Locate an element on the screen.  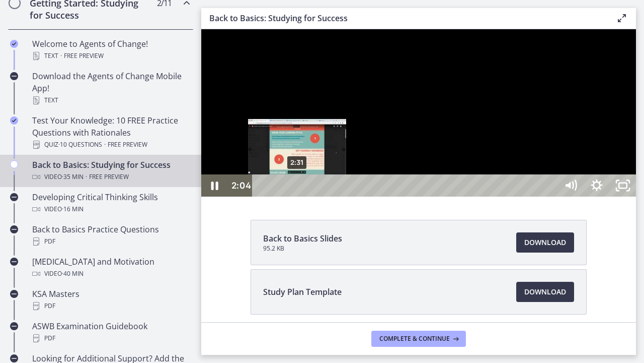
span: Back to Basics Slides is located at coordinates (302, 238).